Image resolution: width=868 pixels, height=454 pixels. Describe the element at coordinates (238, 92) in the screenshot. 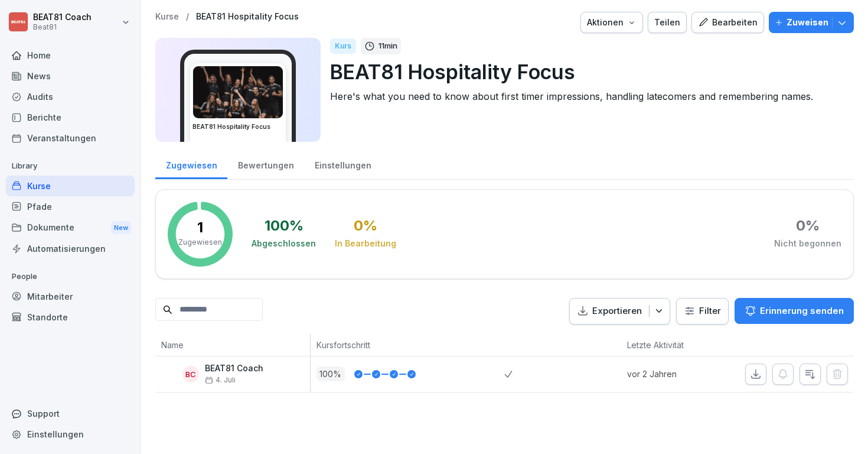

I see `img: jbdnco45a7lag0jqzuggyun8.png` at that location.